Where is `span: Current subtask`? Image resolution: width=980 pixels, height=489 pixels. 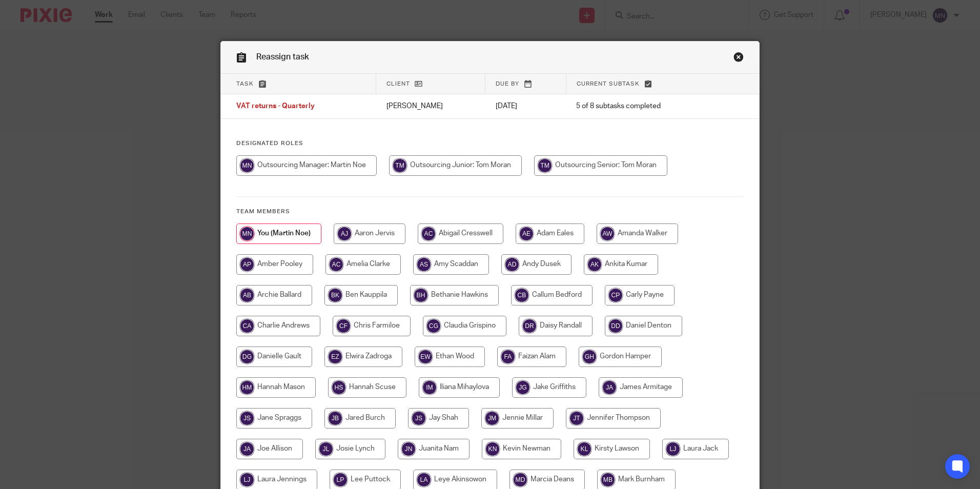 span: Current subtask is located at coordinates (608, 84).